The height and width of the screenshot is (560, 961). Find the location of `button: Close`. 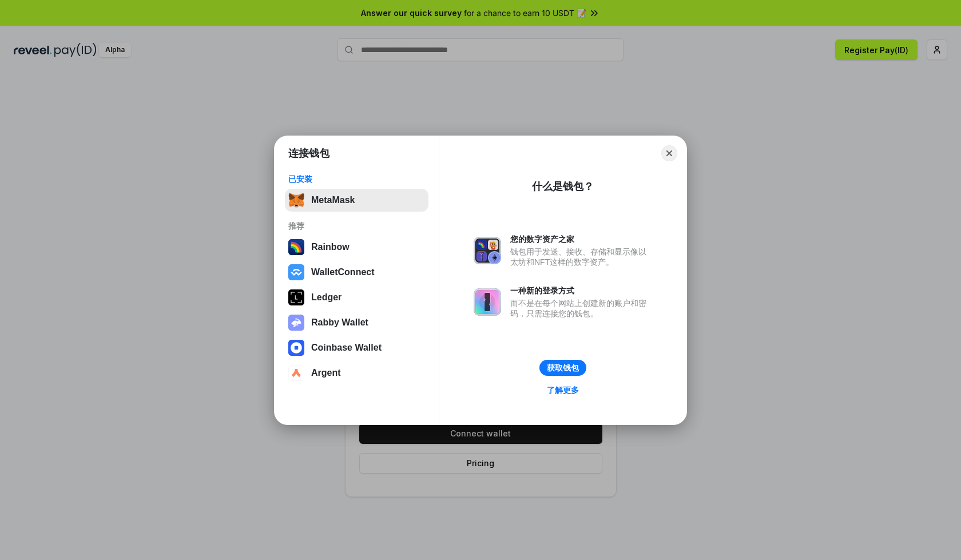

button: Close is located at coordinates (669, 153).